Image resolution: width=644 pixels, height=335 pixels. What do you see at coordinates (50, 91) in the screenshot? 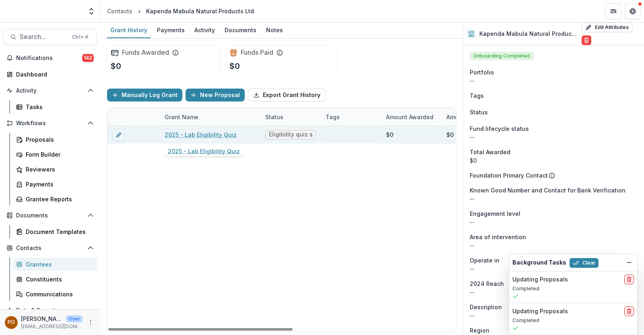
I see `span: Activity` at bounding box center [50, 91].